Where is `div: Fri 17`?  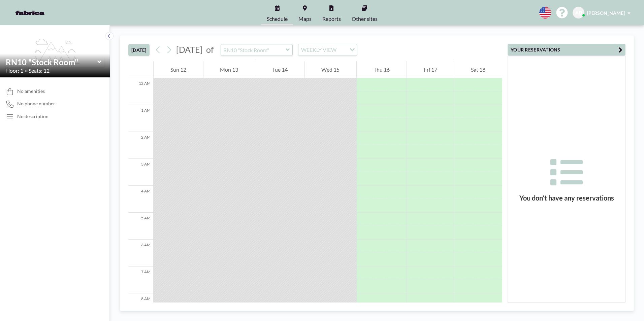
div: Fri 17 is located at coordinates (431, 70).